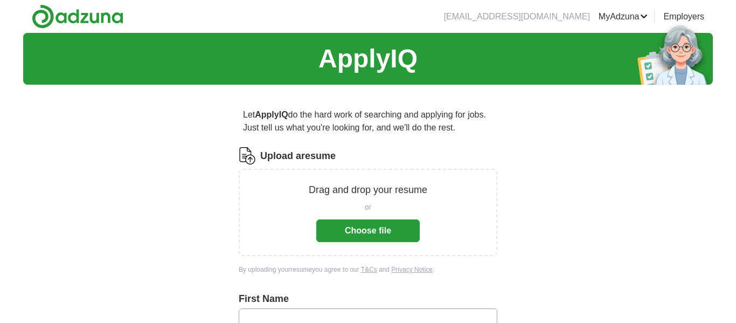 This screenshot has height=323, width=736. What do you see at coordinates (368, 59) in the screenshot?
I see `h1: ApplyIQ` at bounding box center [368, 59].